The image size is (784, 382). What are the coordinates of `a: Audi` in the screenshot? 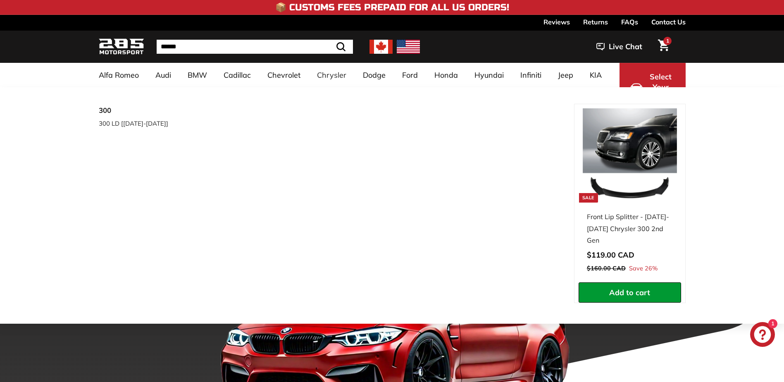 It's located at (163, 75).